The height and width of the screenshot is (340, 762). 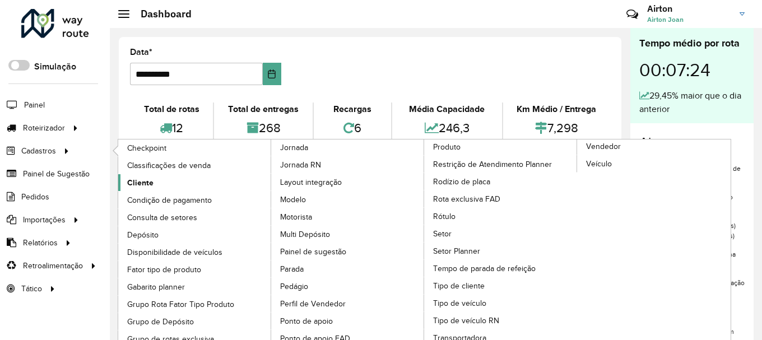 What do you see at coordinates (456, 251) in the screenshot?
I see `span: Setor Planner` at bounding box center [456, 251].